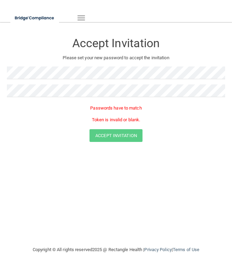  What do you see at coordinates (35, 18) in the screenshot?
I see `img: bridge_compliance_login_screen.278c3ca4.svg` at bounding box center [35, 18].